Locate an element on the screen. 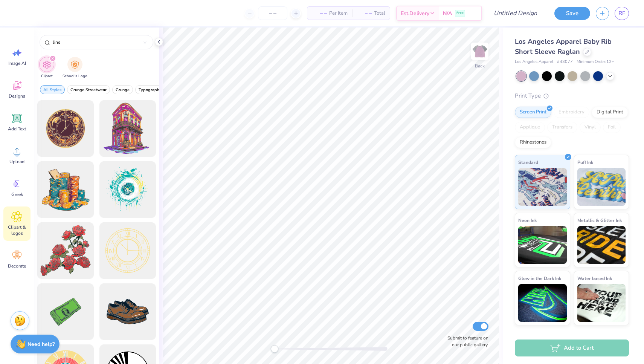 Image resolution: width=644 pixels, height=364 pixels. span: Designs is located at coordinates (17, 96).